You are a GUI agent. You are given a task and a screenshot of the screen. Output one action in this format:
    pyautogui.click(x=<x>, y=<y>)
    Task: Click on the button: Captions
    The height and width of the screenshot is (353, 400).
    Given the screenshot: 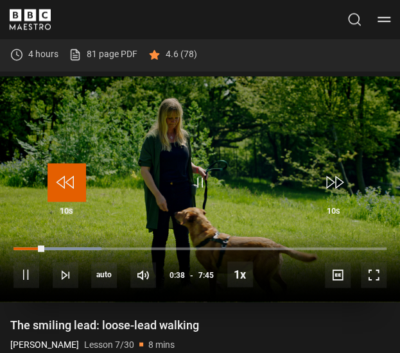 What is the action you would take?
    pyautogui.click(x=338, y=275)
    